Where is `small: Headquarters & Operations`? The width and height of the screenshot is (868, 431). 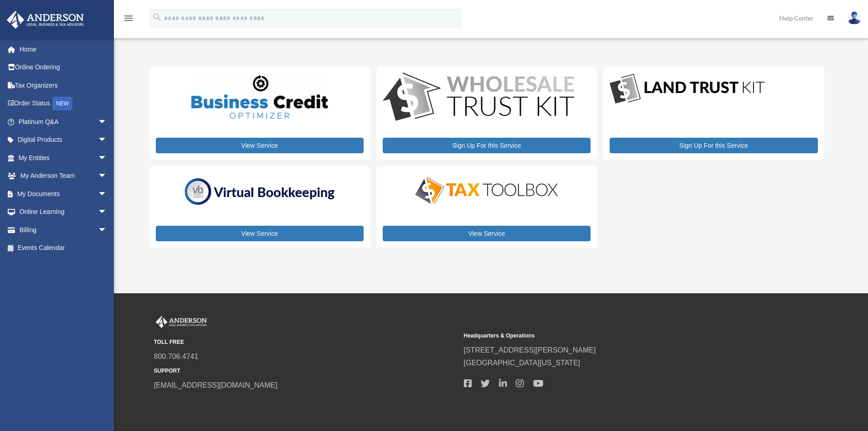 small: Headquarters & Operations is located at coordinates (615, 336).